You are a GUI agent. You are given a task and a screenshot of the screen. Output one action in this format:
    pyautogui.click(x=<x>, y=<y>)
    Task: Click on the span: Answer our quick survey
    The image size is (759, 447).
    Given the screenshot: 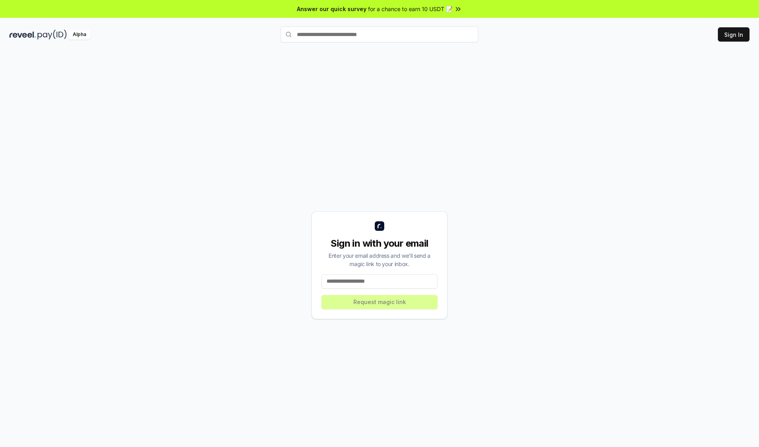 What is the action you would take?
    pyautogui.click(x=332, y=9)
    